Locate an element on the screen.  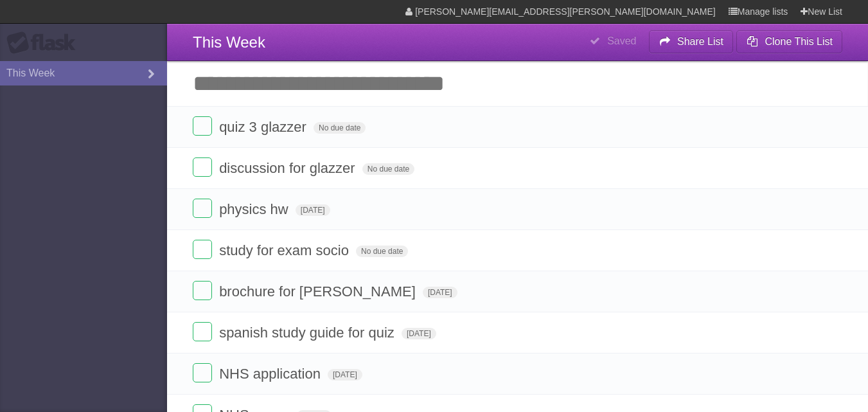
b: Share List is located at coordinates (701, 41).